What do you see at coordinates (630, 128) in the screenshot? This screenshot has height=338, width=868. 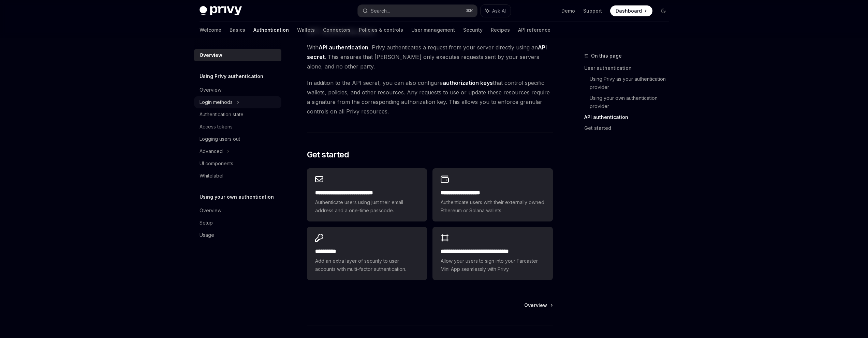 I see `a: Get started` at bounding box center [630, 128].